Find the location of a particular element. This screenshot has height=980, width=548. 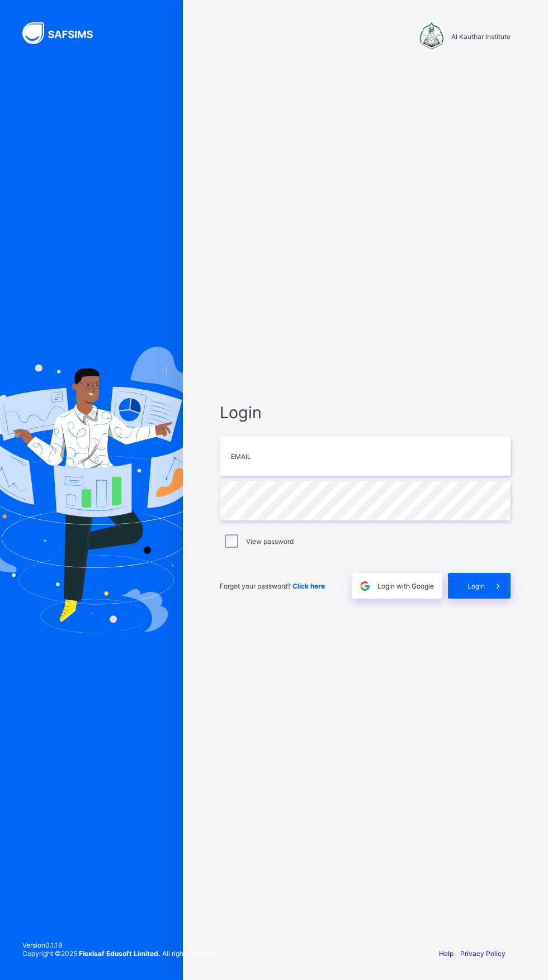

a: Click here is located at coordinates (309, 586).